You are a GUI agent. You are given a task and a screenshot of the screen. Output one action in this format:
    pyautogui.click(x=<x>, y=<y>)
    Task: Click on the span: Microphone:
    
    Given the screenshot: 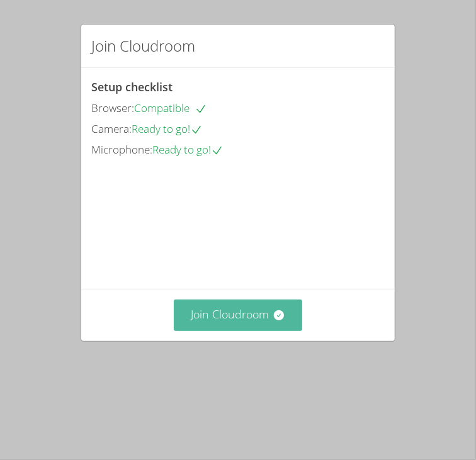 What is the action you would take?
    pyautogui.click(x=122, y=149)
    